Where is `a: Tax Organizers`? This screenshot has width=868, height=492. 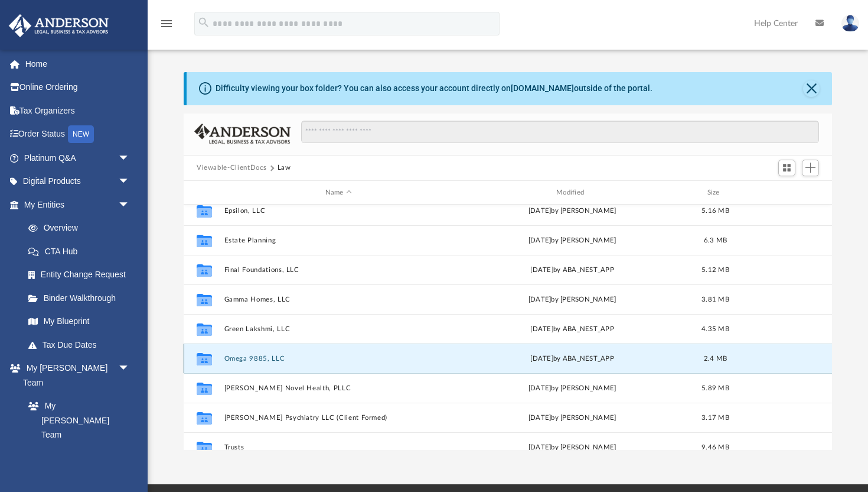
a: Tax Organizers is located at coordinates (78, 111).